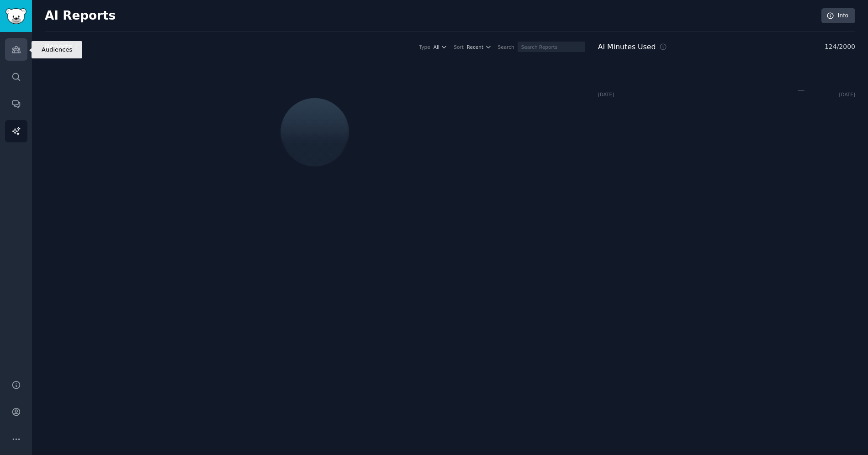  What do you see at coordinates (436, 47) in the screenshot?
I see `span: All` at bounding box center [436, 47].